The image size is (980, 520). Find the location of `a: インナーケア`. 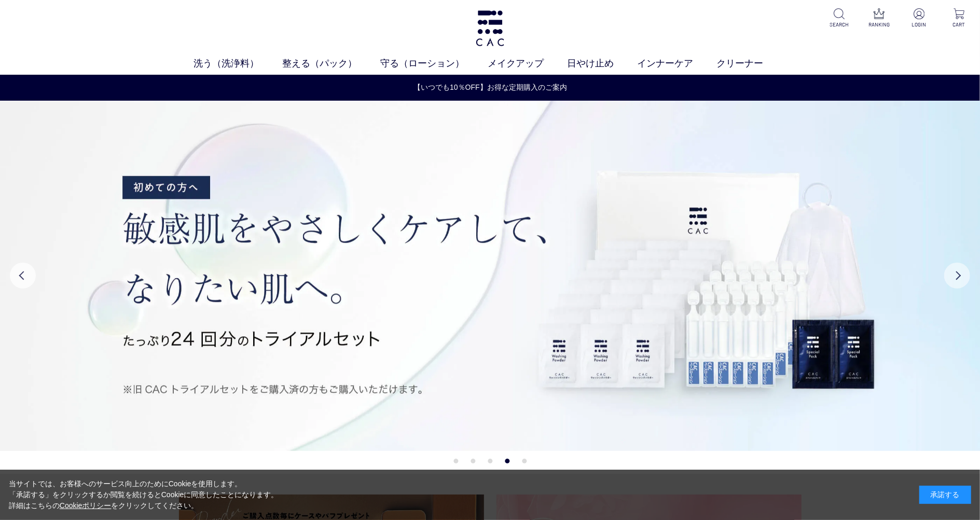

a: インナーケア is located at coordinates (677, 64).